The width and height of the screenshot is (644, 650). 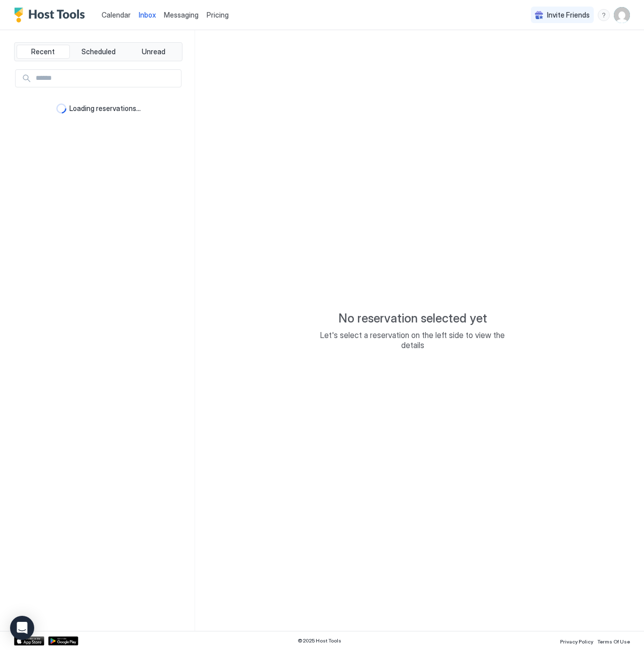 I want to click on div: tab-group, so click(x=98, y=52).